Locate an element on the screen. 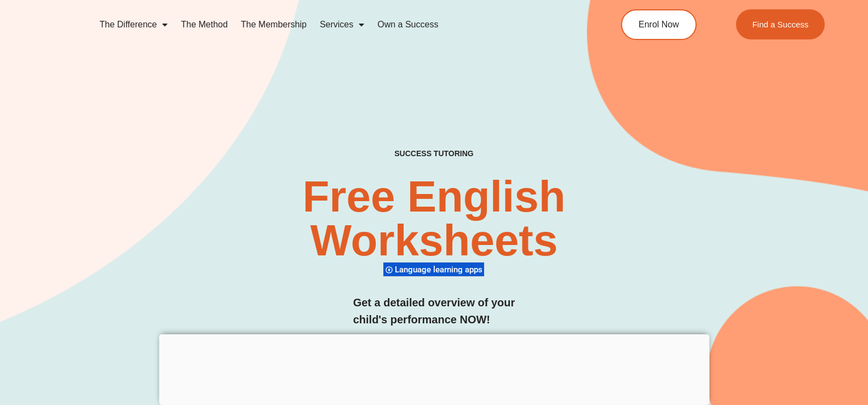 The image size is (868, 405). a: Own a Success is located at coordinates (407, 25).